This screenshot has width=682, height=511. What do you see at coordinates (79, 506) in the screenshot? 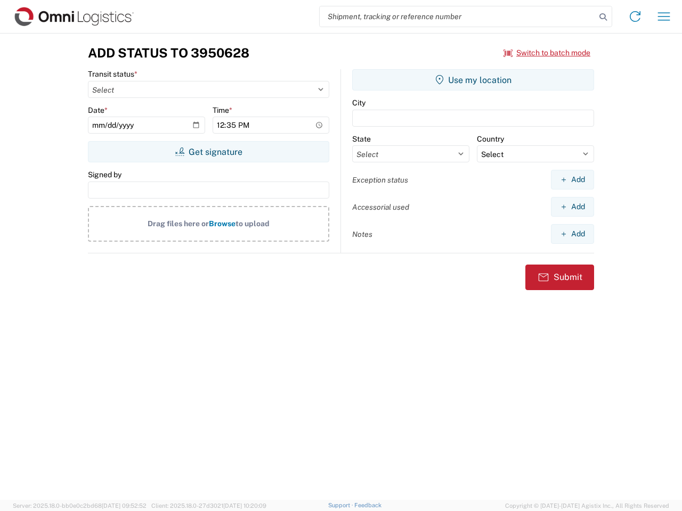
I see `span: Server: 2025.18.0-bb0e0c2bd68` at bounding box center [79, 506].